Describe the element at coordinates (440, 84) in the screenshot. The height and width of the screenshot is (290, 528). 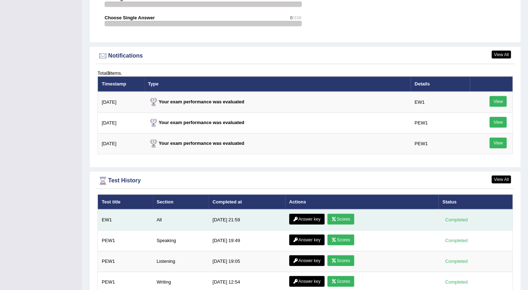
I see `th: Details` at that location.